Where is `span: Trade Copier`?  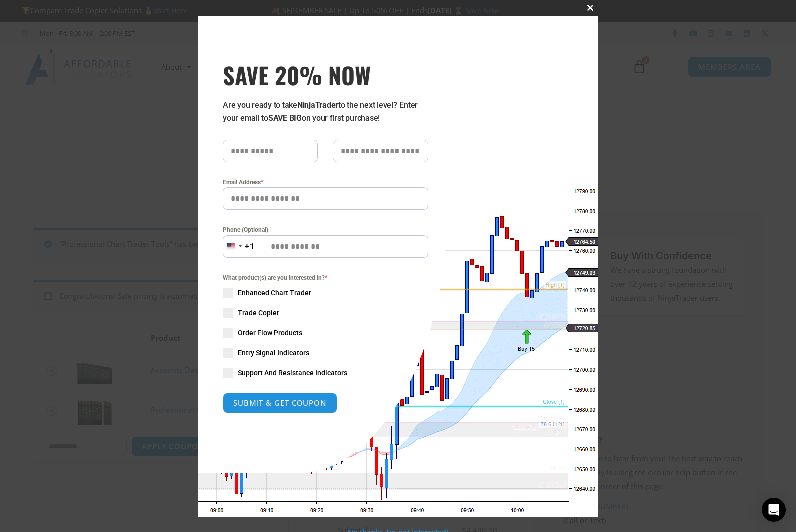 span: Trade Copier is located at coordinates (258, 313).